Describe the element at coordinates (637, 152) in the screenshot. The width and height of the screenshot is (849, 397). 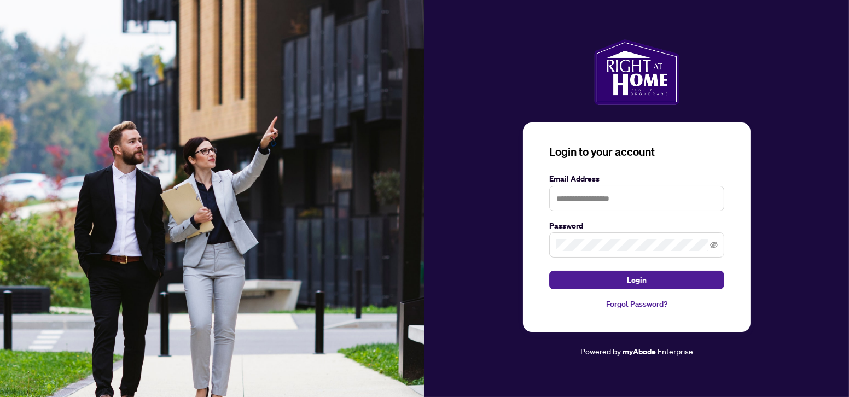
I see `h3: Login to your account` at that location.